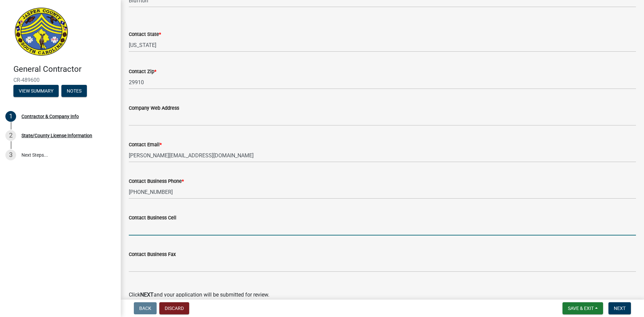 The width and height of the screenshot is (644, 317). What do you see at coordinates (174, 308) in the screenshot?
I see `button: Discard` at bounding box center [174, 308].